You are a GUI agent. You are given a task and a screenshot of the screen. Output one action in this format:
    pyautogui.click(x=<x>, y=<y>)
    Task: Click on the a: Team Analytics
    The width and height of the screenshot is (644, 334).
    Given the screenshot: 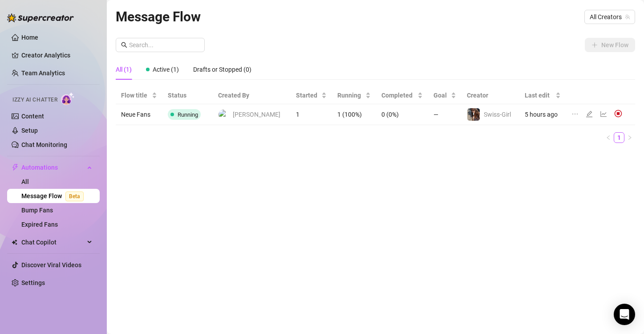 What is the action you would take?
    pyautogui.click(x=43, y=73)
    